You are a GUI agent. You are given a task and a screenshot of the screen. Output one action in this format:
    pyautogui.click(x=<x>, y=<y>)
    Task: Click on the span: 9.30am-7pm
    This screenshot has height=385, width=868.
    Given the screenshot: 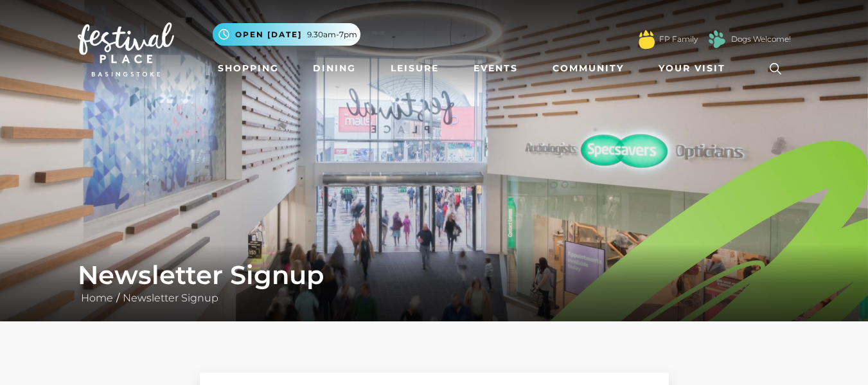 What is the action you would take?
    pyautogui.click(x=332, y=35)
    